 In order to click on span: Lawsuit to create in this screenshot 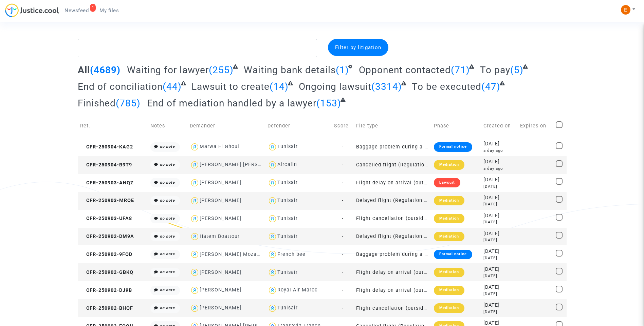, I will do `click(230, 86)`.